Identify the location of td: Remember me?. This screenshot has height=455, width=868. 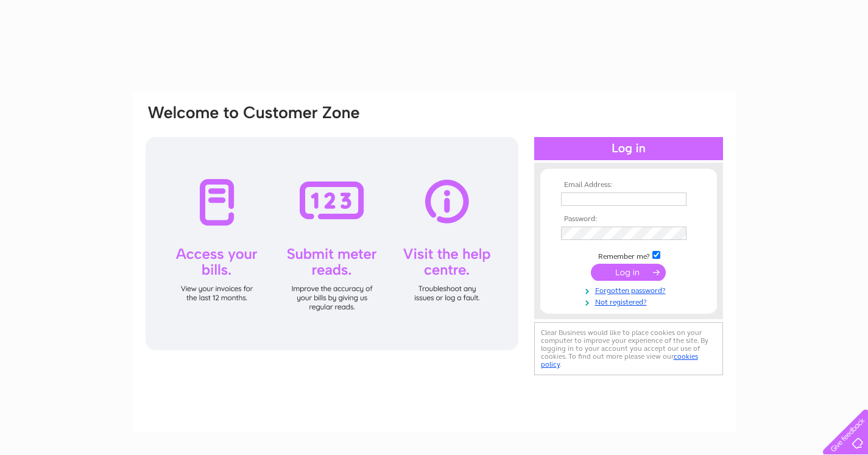
(629, 255).